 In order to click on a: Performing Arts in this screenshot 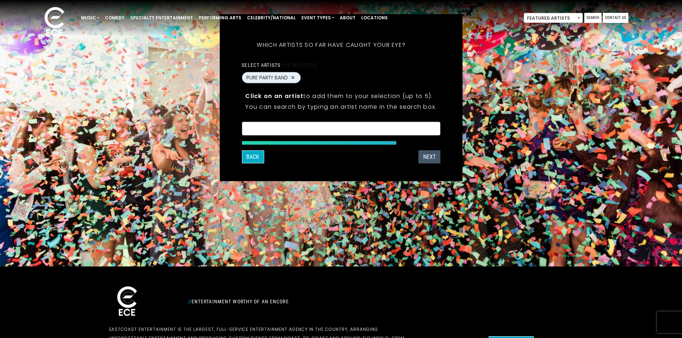, I will do `click(220, 18)`.